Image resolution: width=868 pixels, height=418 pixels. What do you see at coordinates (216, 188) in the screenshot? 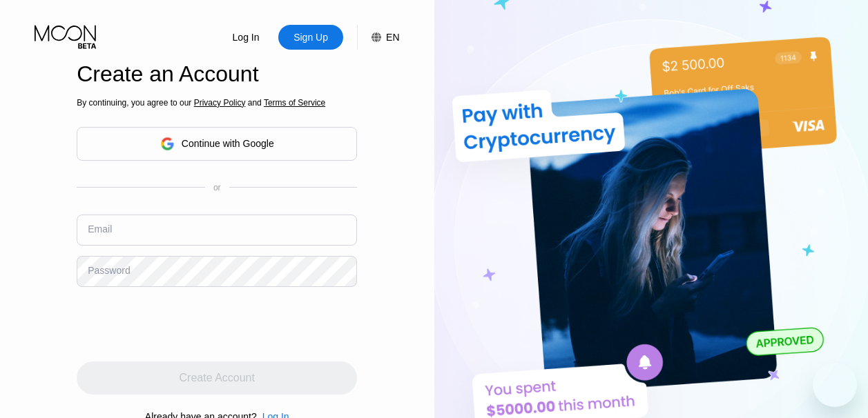
I see `div: or` at bounding box center [216, 188].